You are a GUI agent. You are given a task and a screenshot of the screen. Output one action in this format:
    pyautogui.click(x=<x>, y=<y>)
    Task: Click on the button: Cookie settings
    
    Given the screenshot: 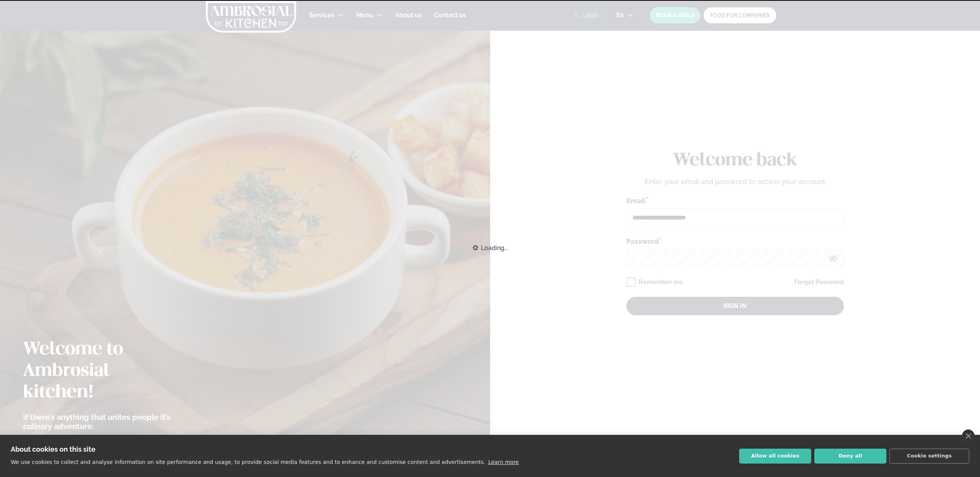 What is the action you would take?
    pyautogui.click(x=929, y=455)
    